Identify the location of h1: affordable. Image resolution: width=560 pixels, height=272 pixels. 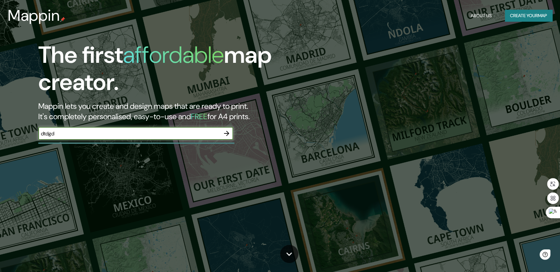
(173, 55).